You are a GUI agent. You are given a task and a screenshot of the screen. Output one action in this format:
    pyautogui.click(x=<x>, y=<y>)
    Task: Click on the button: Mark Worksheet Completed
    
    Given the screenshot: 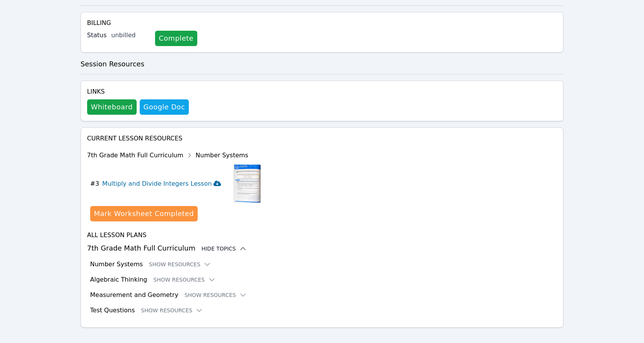 What is the action you would take?
    pyautogui.click(x=144, y=214)
    